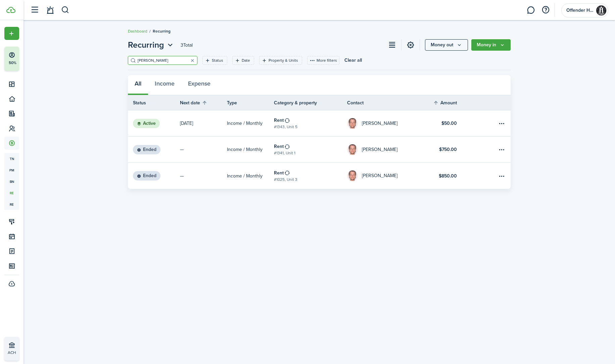 This screenshot has width=615, height=364. I want to click on span: Offender Housing Management, LLC, so click(579, 10).